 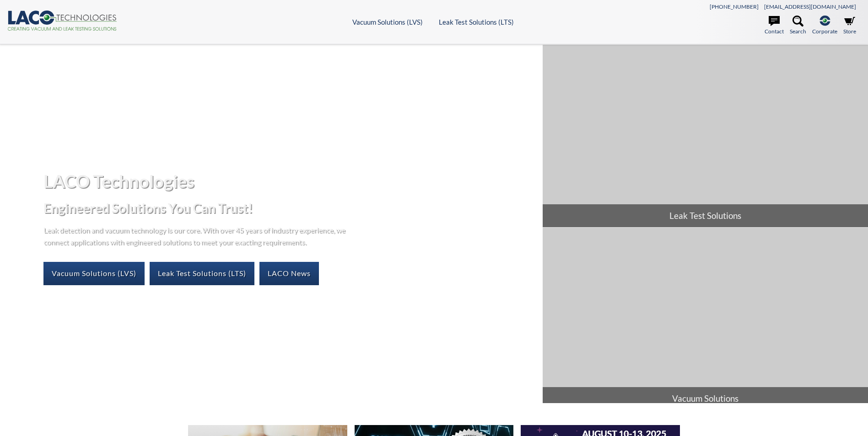 What do you see at coordinates (705, 216) in the screenshot?
I see `span: Leak Test Solutions` at bounding box center [705, 216].